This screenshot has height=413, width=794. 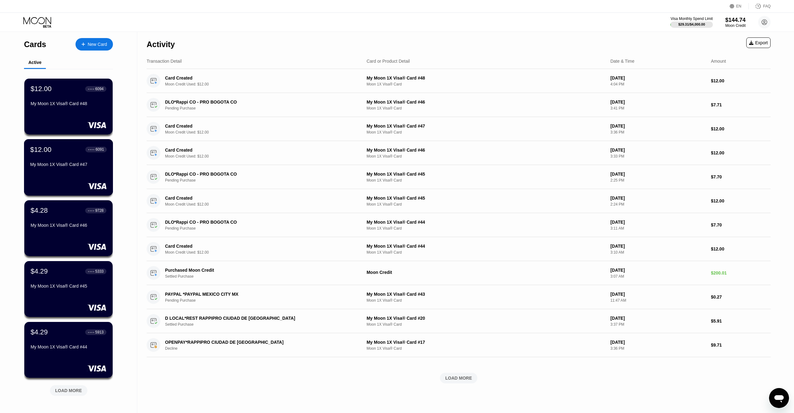 I want to click on div: $144.74Moon Credit, so click(x=735, y=22).